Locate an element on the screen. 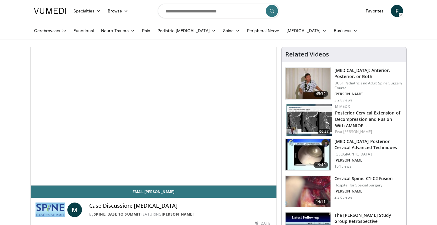  a: Pain is located at coordinates (146, 31).